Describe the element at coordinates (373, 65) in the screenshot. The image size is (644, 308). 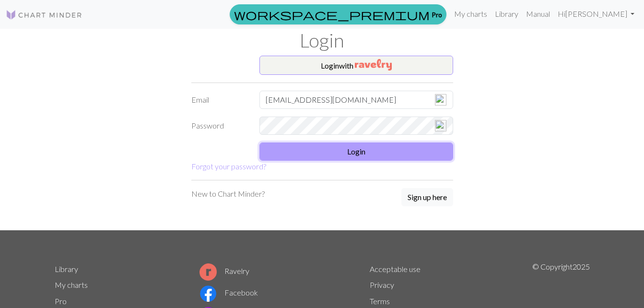
I see `img: Ravelry` at that location.